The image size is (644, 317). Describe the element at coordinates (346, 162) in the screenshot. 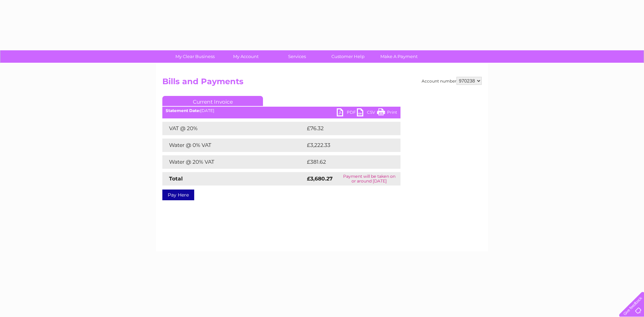

I see `td: £381.62` at that location.